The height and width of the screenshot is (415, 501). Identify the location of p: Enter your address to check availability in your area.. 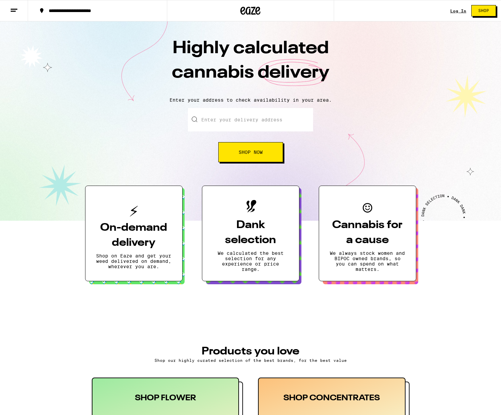
(251, 100).